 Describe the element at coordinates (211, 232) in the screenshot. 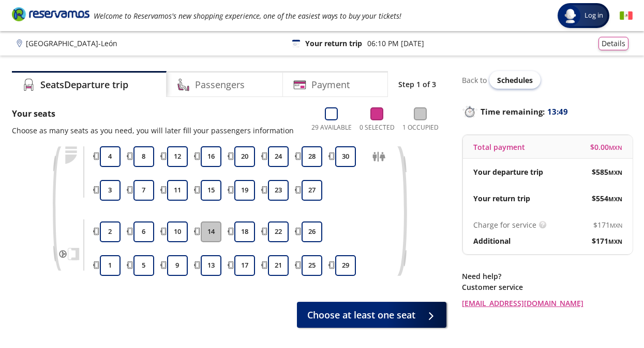

I see `button: 14` at that location.